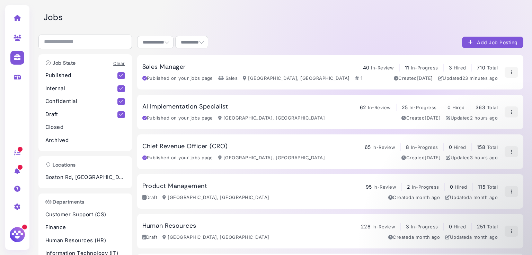 Image resolution: width=532 pixels, height=255 pixels. What do you see at coordinates (481, 147) in the screenshot?
I see `span: 158` at bounding box center [481, 147].